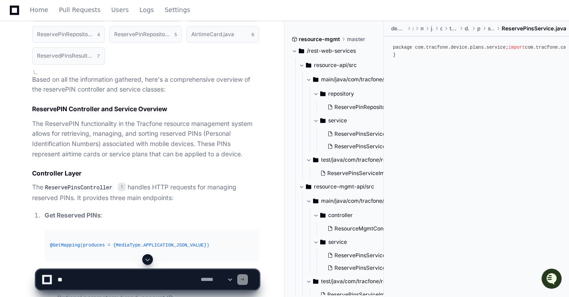  I want to click on span: main/java/com/tracfone/resource, so click(356, 79).